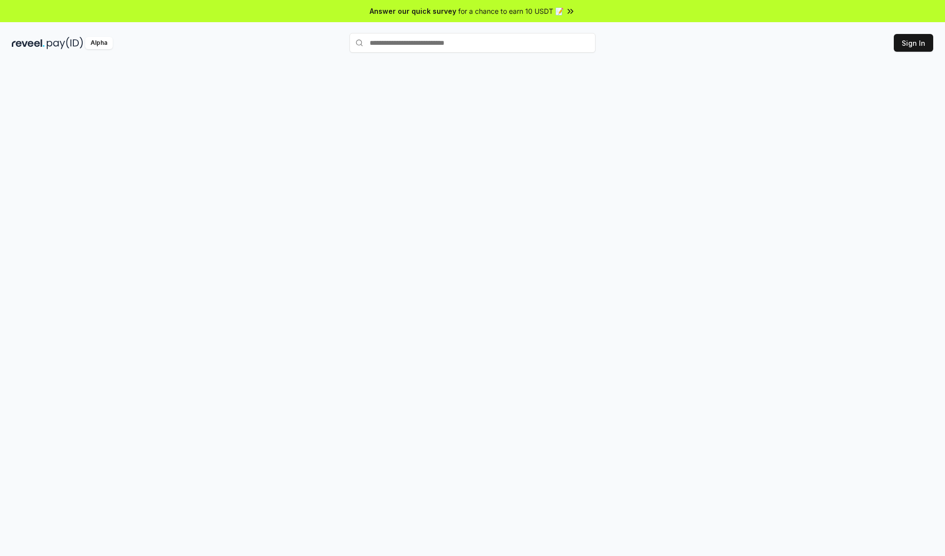  I want to click on button: Sign In, so click(914, 43).